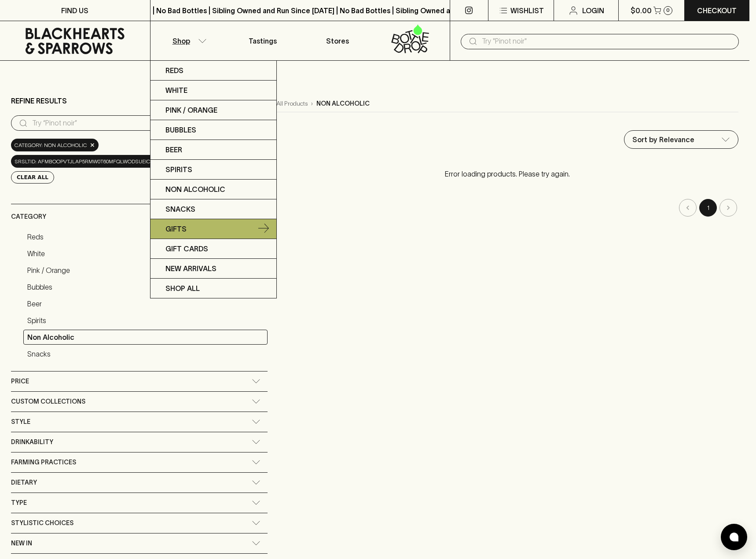  Describe the element at coordinates (213, 169) in the screenshot. I see `a: Spirits` at that location.